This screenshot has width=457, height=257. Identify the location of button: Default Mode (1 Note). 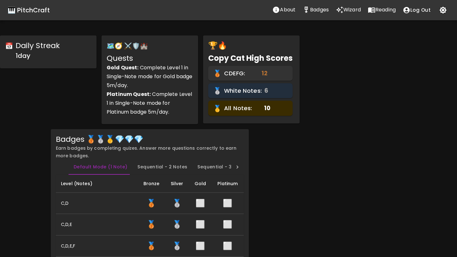
(100, 167).